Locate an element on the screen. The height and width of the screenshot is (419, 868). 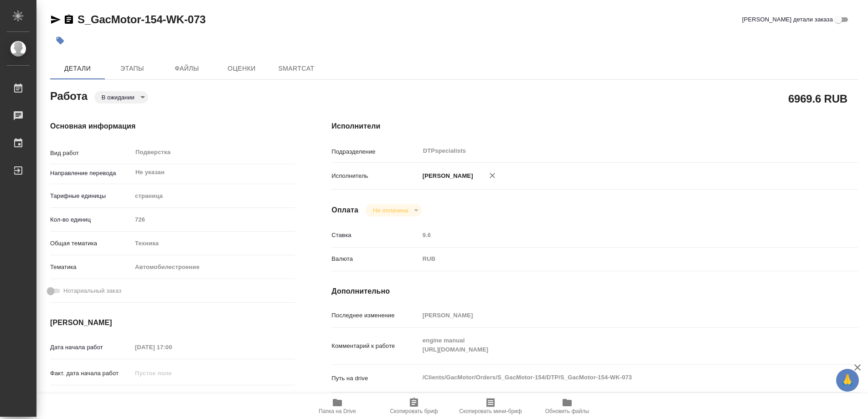
h2: 6969.6 RUB is located at coordinates (817, 99).